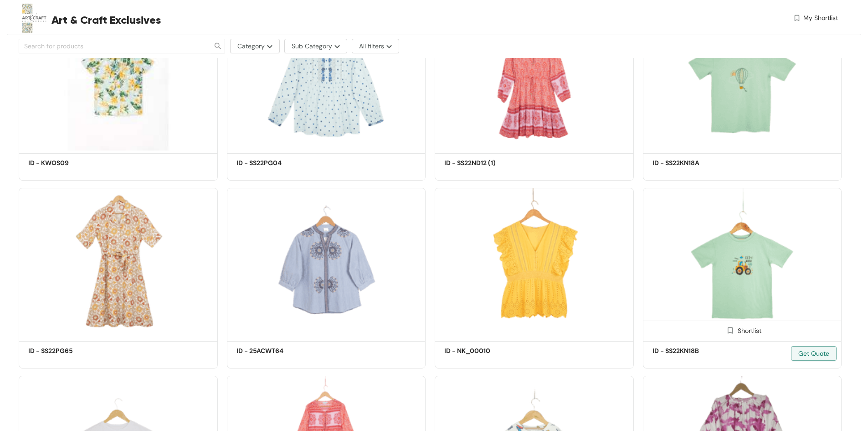  I want to click on h5: ID - SS22PG04, so click(275, 163).